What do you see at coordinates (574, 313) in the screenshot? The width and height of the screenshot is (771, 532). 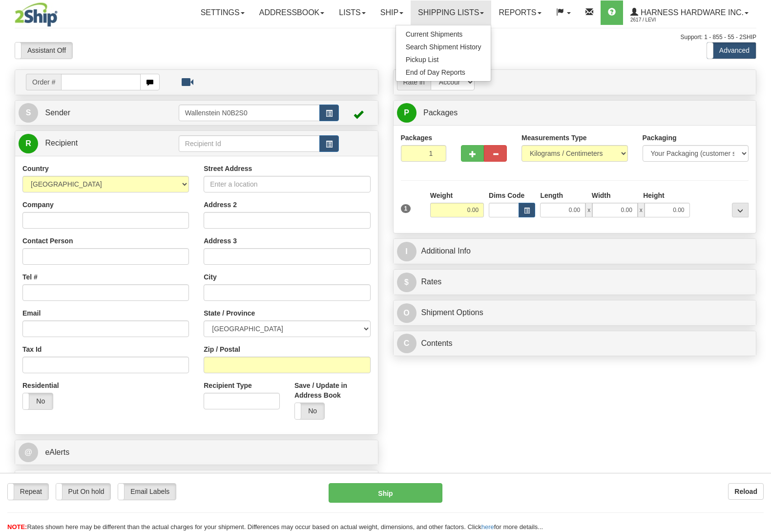 I see `a: OShipment Options` at bounding box center [574, 313].